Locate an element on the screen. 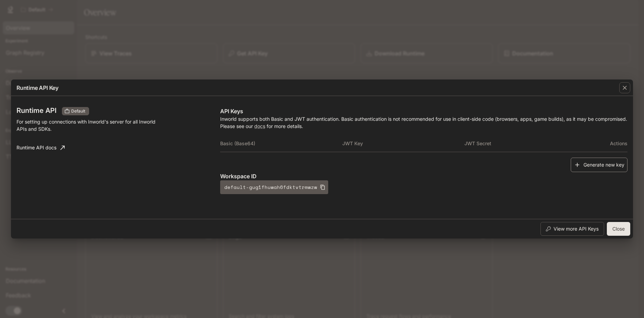 Image resolution: width=644 pixels, height=318 pixels. th: Actions is located at coordinates (607, 144).